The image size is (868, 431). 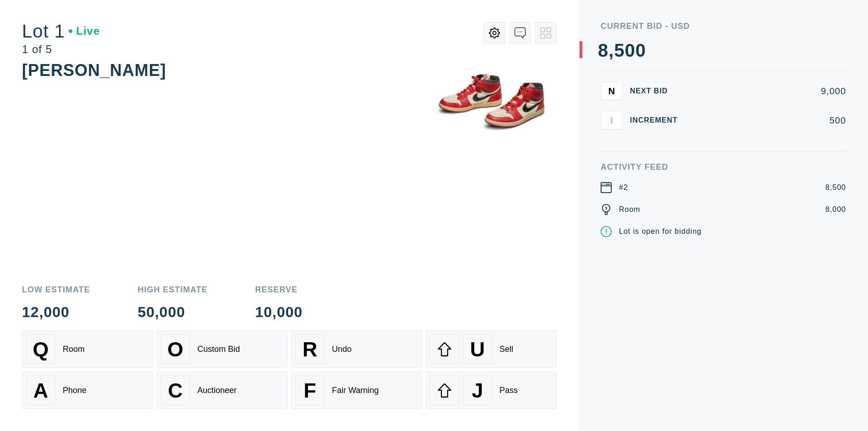 I want to click on button: FFair Warning, so click(x=357, y=391).